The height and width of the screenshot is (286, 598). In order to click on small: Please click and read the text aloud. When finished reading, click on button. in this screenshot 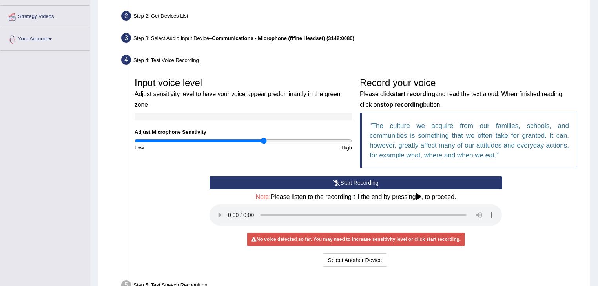, I will do `click(462, 99)`.